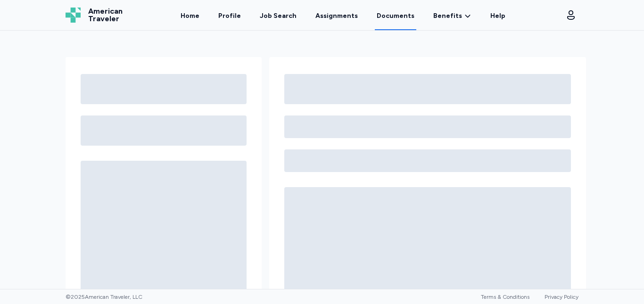 Image resolution: width=644 pixels, height=304 pixels. Describe the element at coordinates (505, 297) in the screenshot. I see `a: Terms & Conditions` at that location.